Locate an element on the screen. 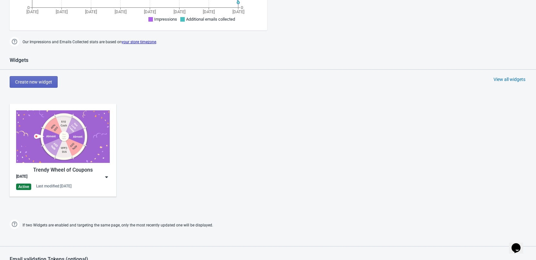 This screenshot has height=260, width=536. div: View all widgets is located at coordinates (510, 79).